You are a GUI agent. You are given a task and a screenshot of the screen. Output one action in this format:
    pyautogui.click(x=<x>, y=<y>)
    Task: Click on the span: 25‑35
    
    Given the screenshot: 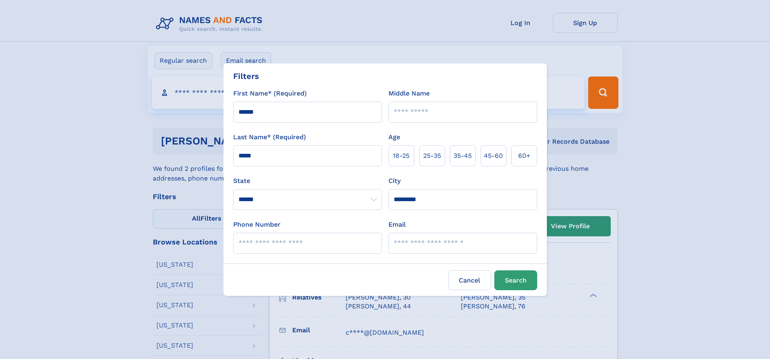 What is the action you would take?
    pyautogui.click(x=432, y=156)
    